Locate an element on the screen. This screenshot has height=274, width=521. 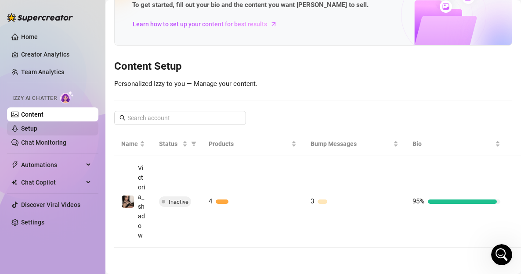
th: Products is located at coordinates (252, 144).